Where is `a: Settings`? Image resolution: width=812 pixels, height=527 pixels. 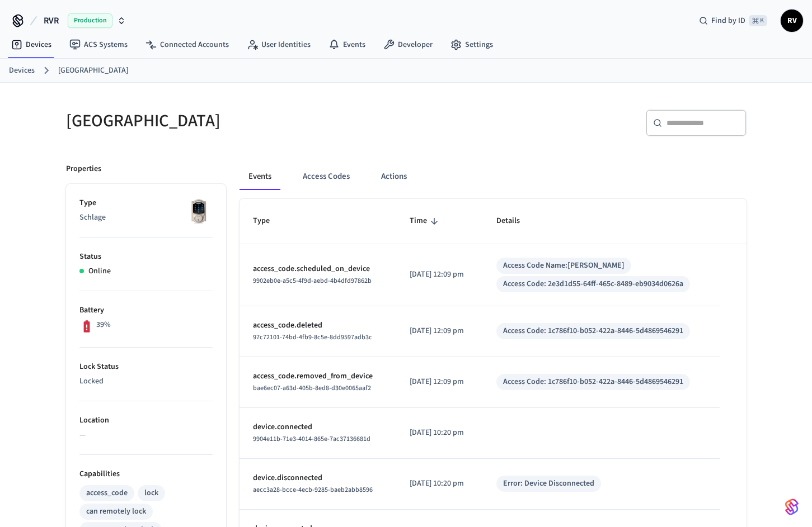 a: Settings is located at coordinates (472, 45).